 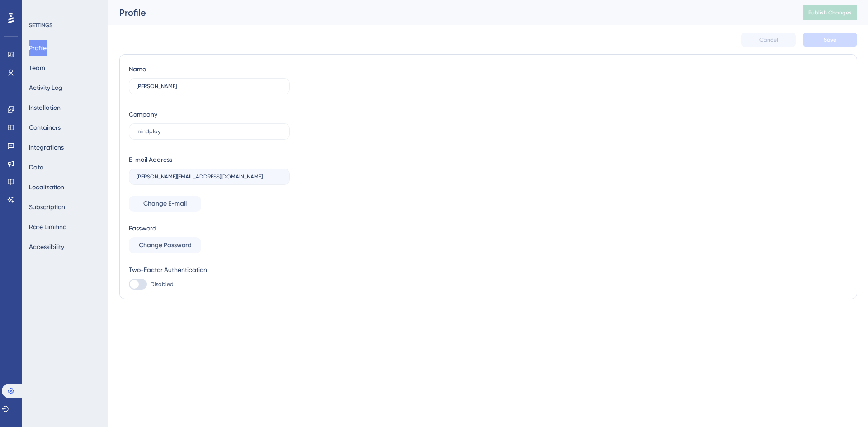 I want to click on input: Company Name, so click(x=209, y=132).